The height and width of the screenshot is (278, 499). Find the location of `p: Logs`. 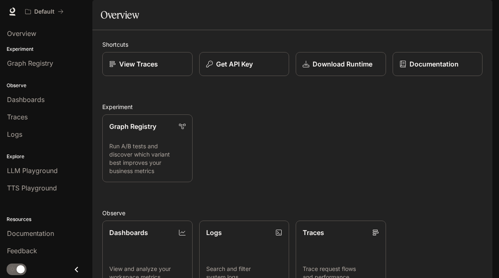

p: Logs is located at coordinates (214, 232).